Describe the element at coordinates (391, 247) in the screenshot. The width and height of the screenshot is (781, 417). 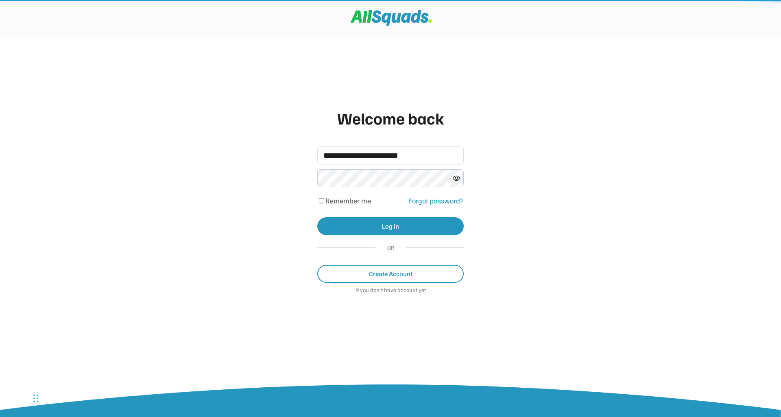
I see `div: OR` at that location.